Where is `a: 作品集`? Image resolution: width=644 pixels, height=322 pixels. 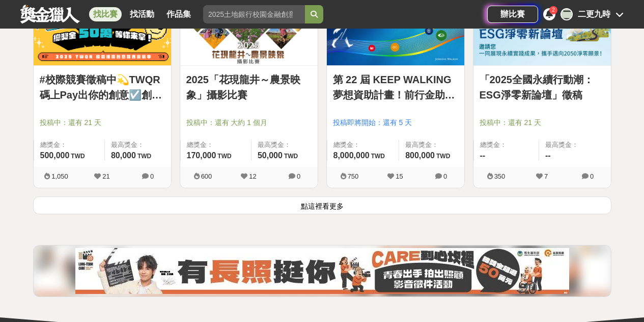
a: 作品集 is located at coordinates (179, 14).